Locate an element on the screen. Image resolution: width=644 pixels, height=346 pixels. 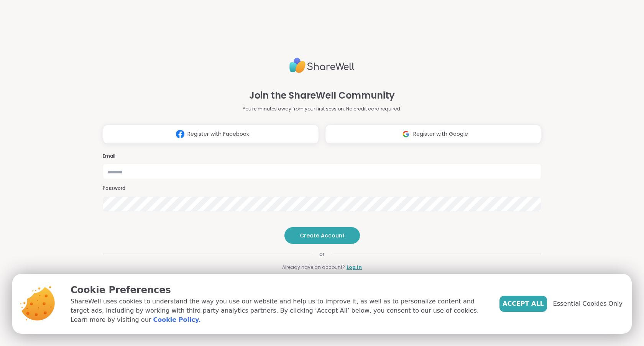
span: Register with Google is located at coordinates (441, 134).